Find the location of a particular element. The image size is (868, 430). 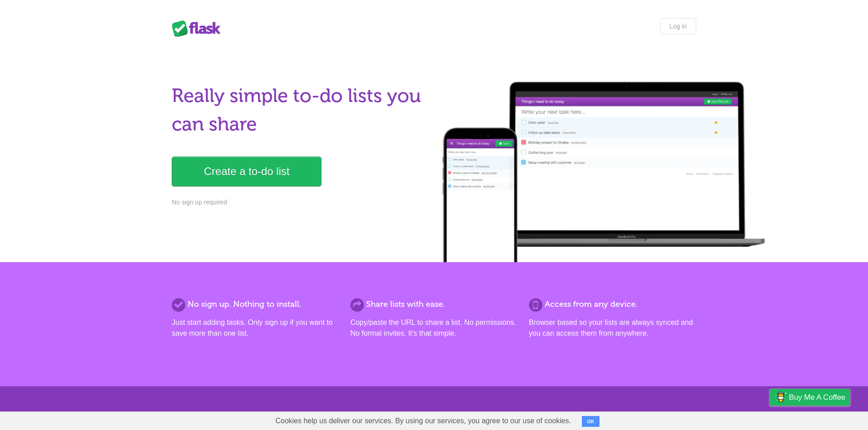

p: Just start adding tasks. Only sign up if you want to save more than one list. is located at coordinates (255, 328).